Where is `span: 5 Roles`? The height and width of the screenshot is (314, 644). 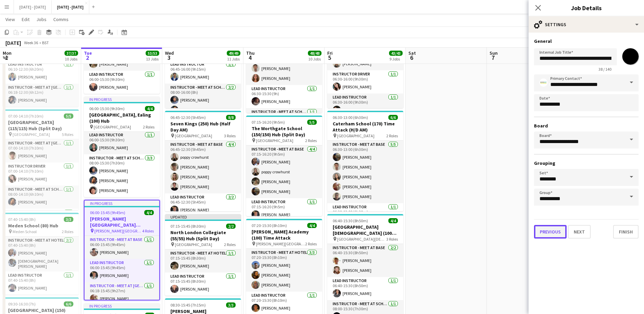 span: 5 Roles is located at coordinates (68, 134).